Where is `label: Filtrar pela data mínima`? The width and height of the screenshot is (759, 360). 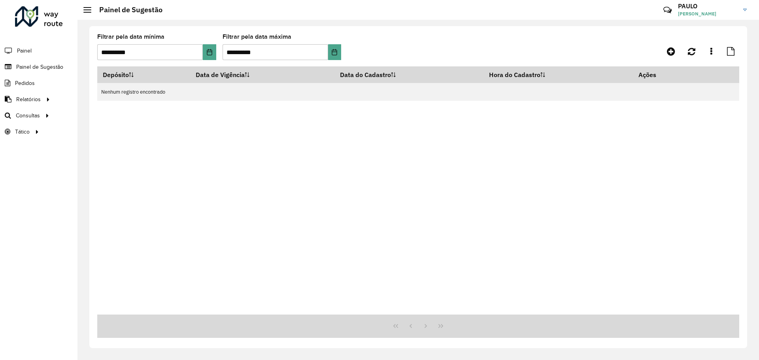 label: Filtrar pela data mínima is located at coordinates (131, 37).